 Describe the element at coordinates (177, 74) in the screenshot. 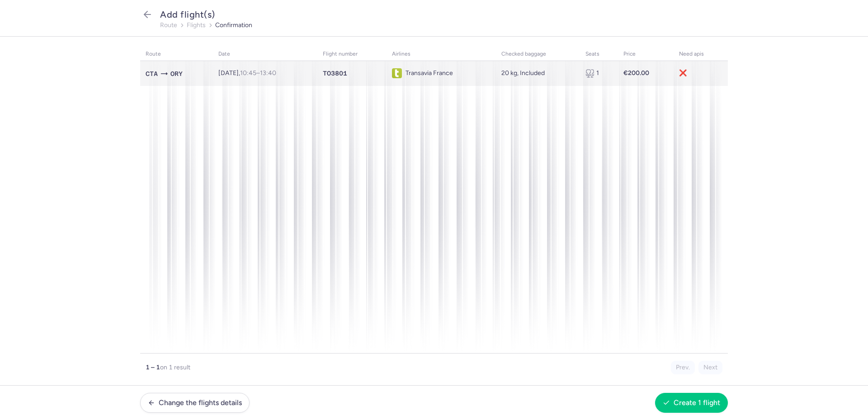

I see `span: ORY` at that location.